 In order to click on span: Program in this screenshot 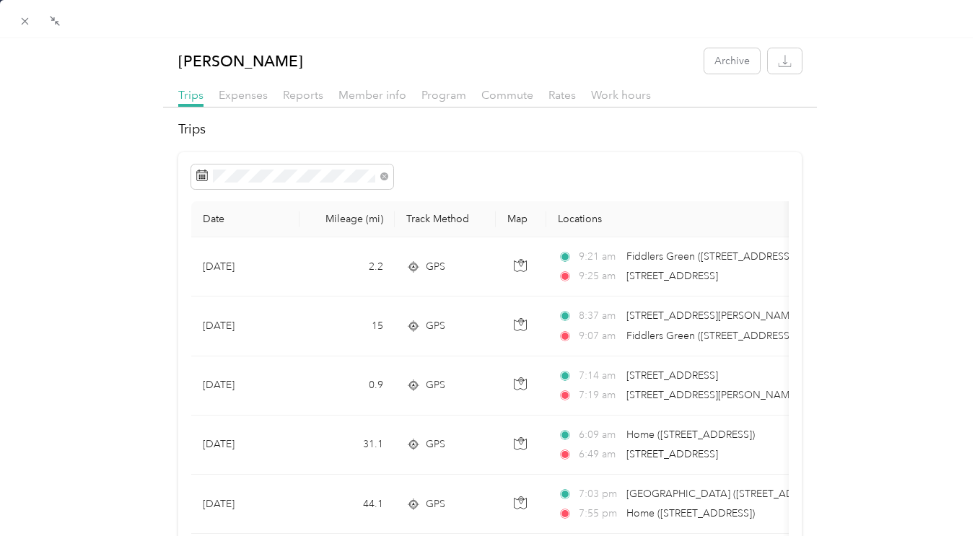, I will do `click(444, 94)`.